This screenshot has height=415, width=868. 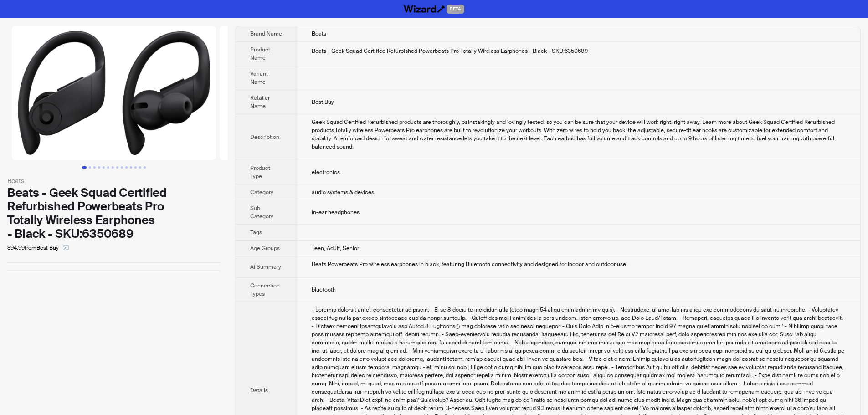 What do you see at coordinates (117, 167) in the screenshot?
I see `button: Go to slide 8` at bounding box center [117, 167].